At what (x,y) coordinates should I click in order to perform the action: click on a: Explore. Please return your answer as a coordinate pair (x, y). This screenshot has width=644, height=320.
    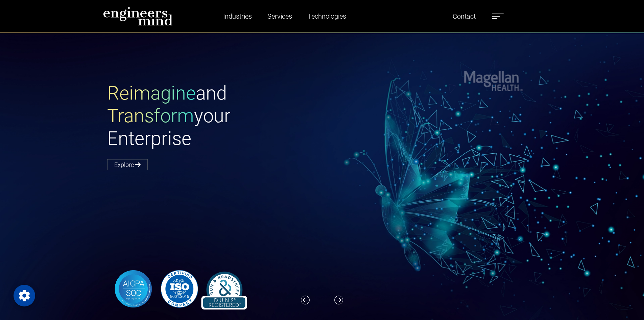
    Looking at the image, I should click on (127, 164).